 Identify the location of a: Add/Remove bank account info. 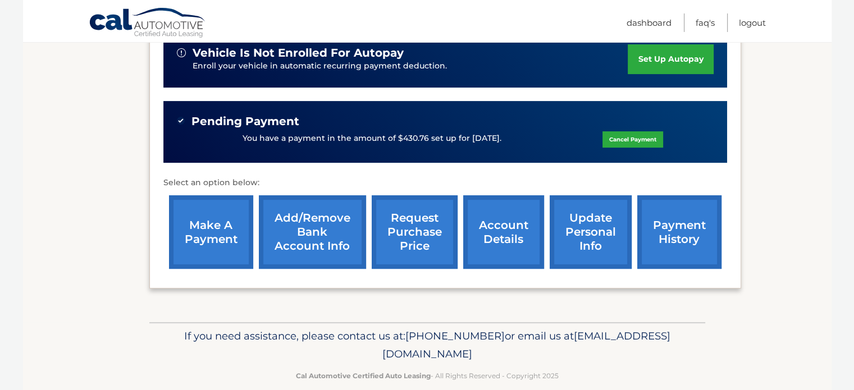
(312, 232).